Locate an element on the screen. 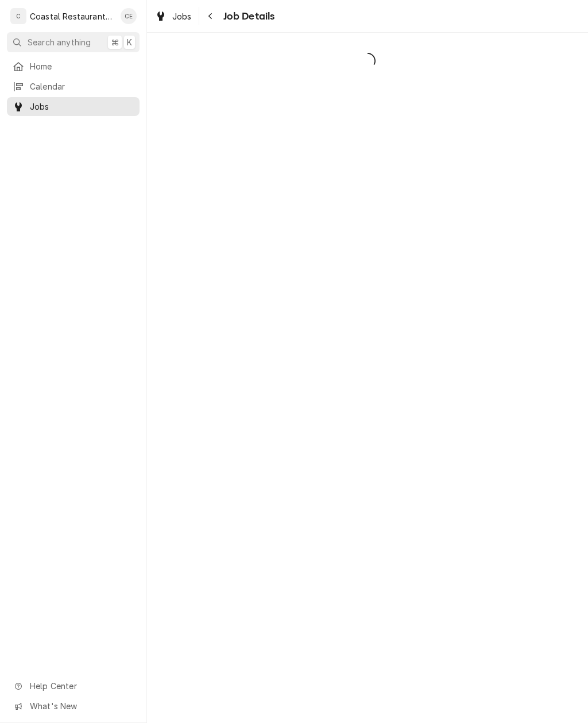  a: Go to Help Center is located at coordinates (73, 686).